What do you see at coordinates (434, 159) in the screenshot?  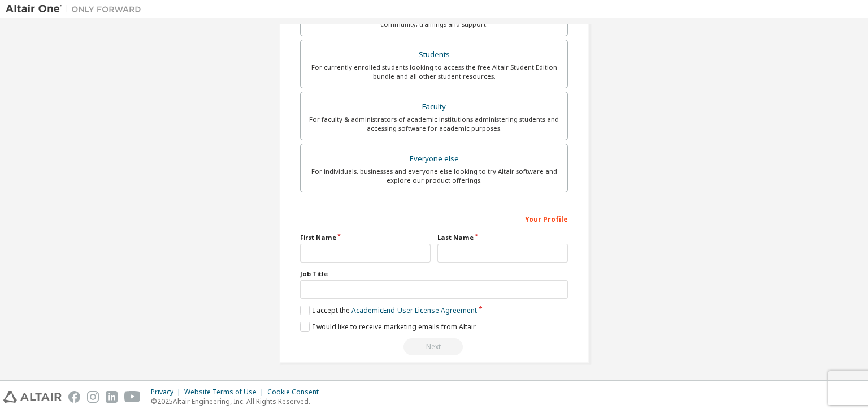 I see `div: Everyone else` at bounding box center [434, 159].